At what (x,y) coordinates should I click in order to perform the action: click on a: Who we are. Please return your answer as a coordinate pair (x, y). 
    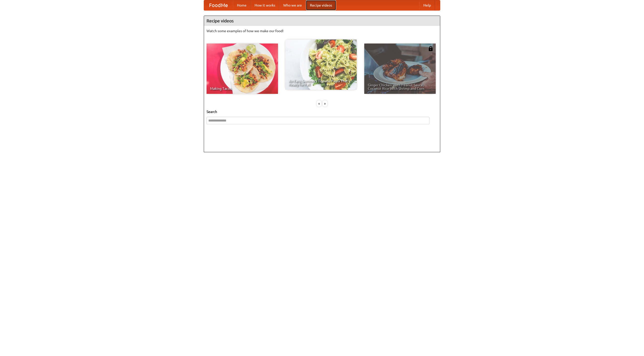
    Looking at the image, I should click on (293, 5).